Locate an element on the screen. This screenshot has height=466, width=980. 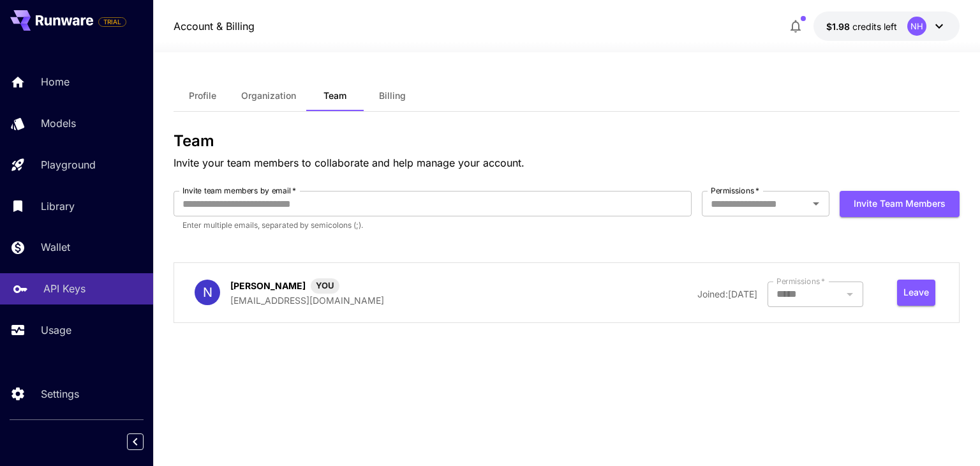
span: TRIAL is located at coordinates (112, 22).